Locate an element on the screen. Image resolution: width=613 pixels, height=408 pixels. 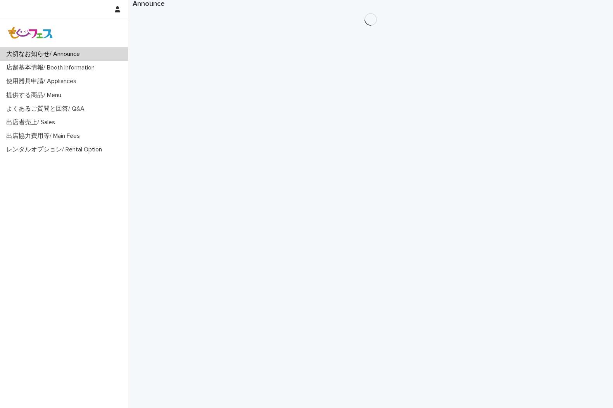
p: 出店協力費用等/ Main Fees is located at coordinates (45, 136).